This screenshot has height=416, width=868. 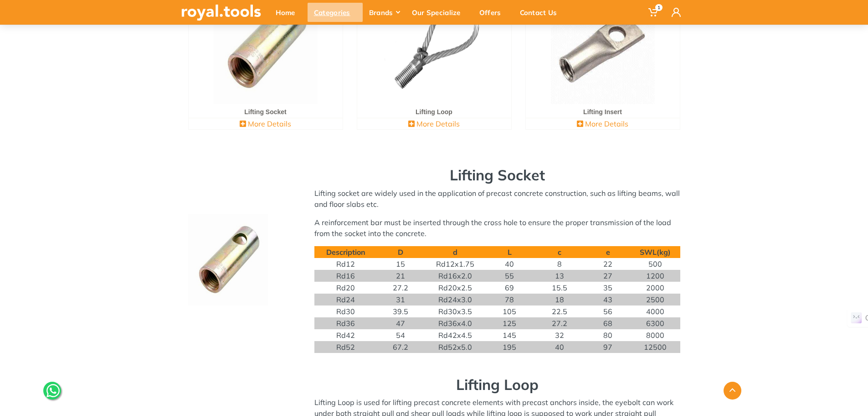 What do you see at coordinates (346, 323) in the screenshot?
I see `td: Rd36` at bounding box center [346, 323].